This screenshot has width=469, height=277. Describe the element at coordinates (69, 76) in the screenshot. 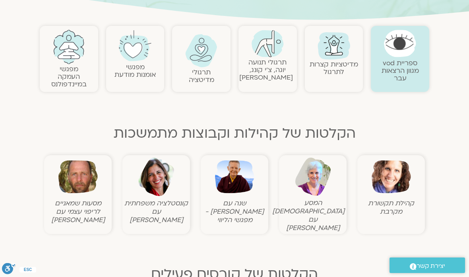

I see `a: מפגשיהעמקה במיינדפולנס` at that location.